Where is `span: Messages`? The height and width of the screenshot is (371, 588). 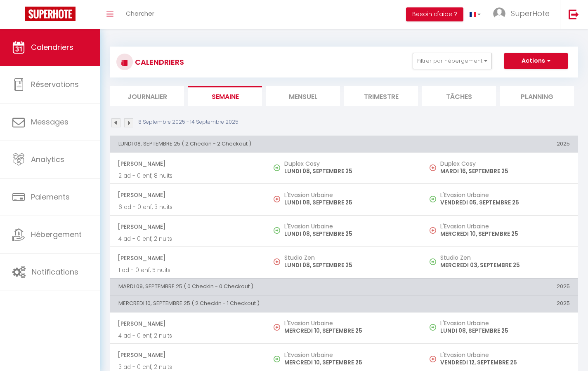
span: Messages is located at coordinates (50, 122).